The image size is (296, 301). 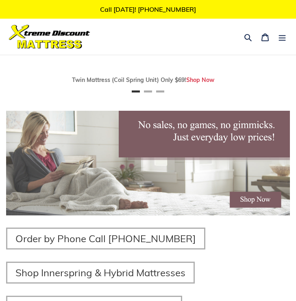 What do you see at coordinates (160, 91) in the screenshot?
I see `button: Page 3` at bounding box center [160, 91].